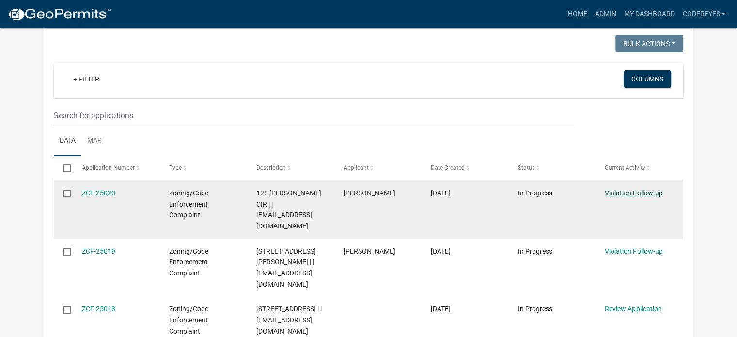 Image resolution: width=737 pixels, height=337 pixels. I want to click on button: Columns, so click(647, 79).